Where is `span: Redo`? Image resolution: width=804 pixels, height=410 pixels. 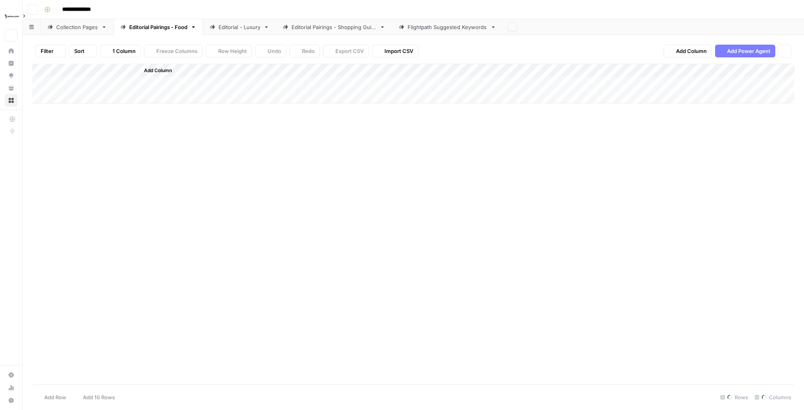
span: Redo is located at coordinates (308, 51).